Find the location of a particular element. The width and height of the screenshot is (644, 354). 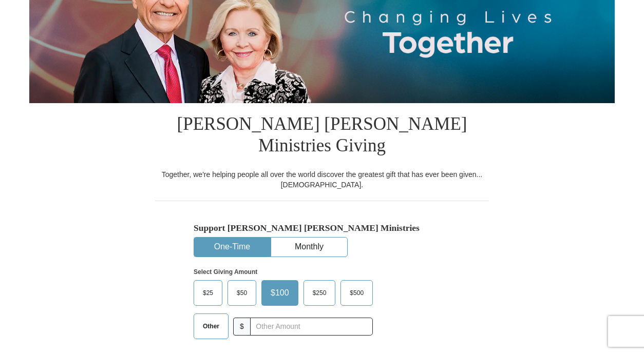

span: $100 is located at coordinates (280, 293).